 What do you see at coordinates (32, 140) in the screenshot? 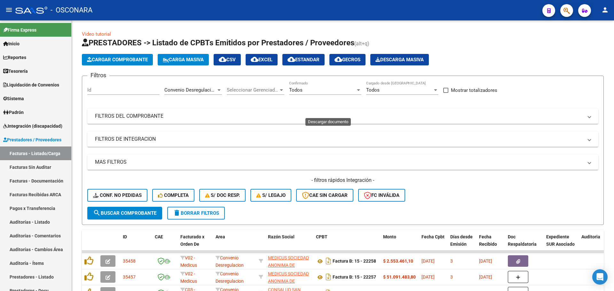
I see `span: Prestadores / Proveedores` at bounding box center [32, 140].